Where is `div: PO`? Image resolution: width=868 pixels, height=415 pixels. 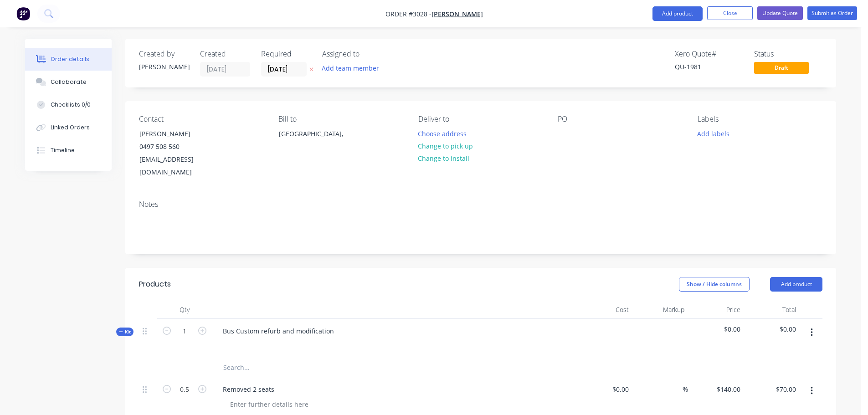 div: PO is located at coordinates (621, 119).